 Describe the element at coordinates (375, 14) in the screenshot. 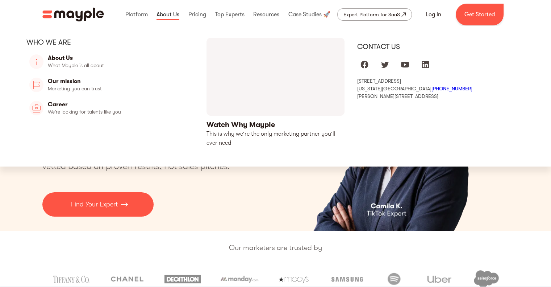

I see `a: Expert Platform for SaaS` at that location.